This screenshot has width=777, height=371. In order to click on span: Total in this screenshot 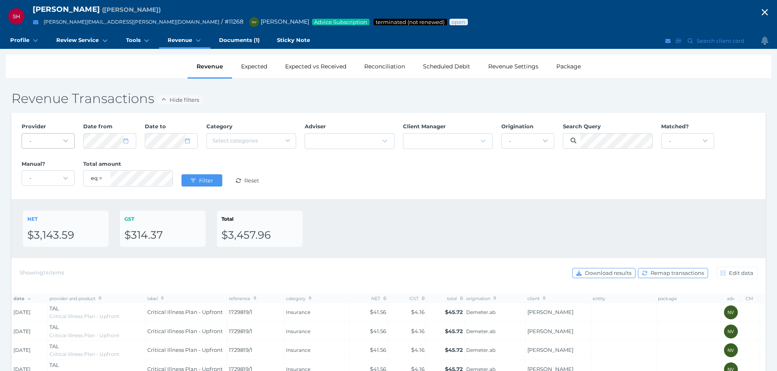, I will do `click(227, 219)`.